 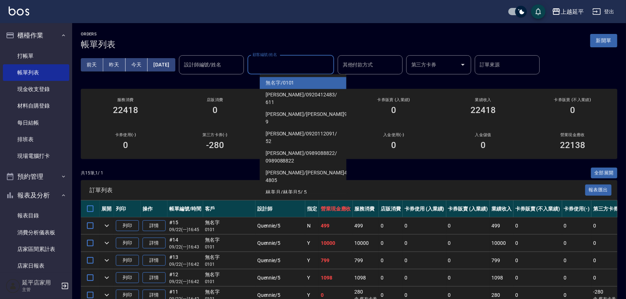 I want to click on th: 業績收入, so click(x=502, y=209).